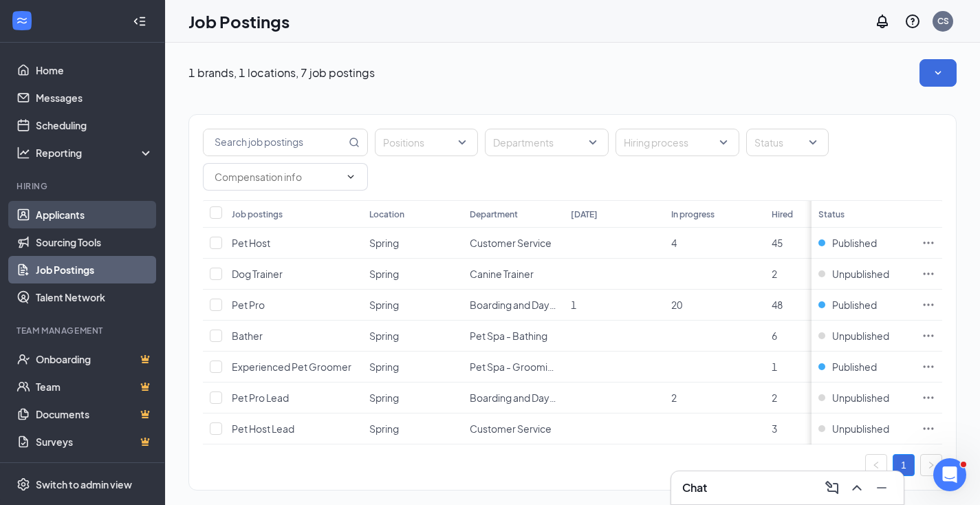 This screenshot has width=980, height=505. What do you see at coordinates (351, 177) in the screenshot?
I see `svg: ChevronDown` at bounding box center [351, 177].